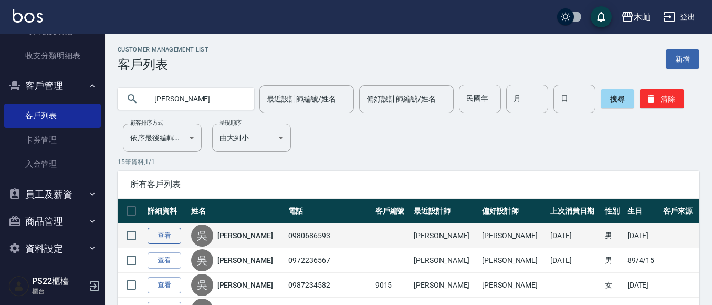  Describe the element at coordinates (679, 17) in the screenshot. I see `button: 登出` at that location.